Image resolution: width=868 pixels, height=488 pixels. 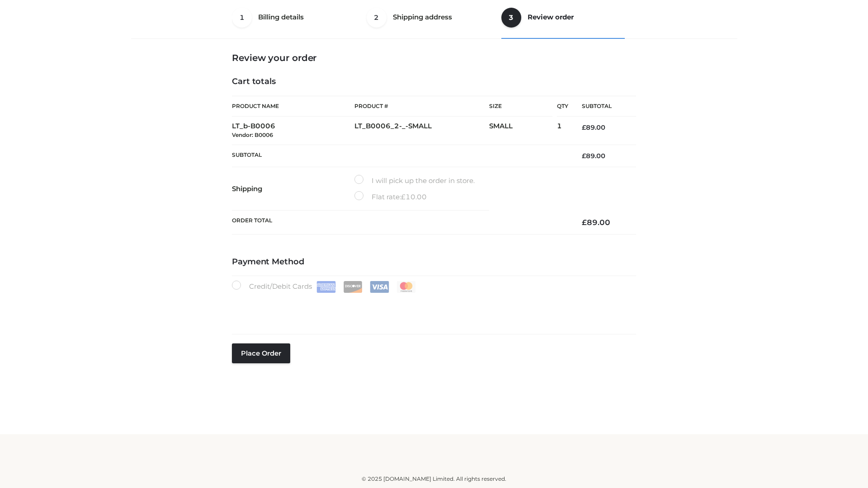 What do you see at coordinates (434, 58) in the screenshot?
I see `h3: Review your order` at bounding box center [434, 58].